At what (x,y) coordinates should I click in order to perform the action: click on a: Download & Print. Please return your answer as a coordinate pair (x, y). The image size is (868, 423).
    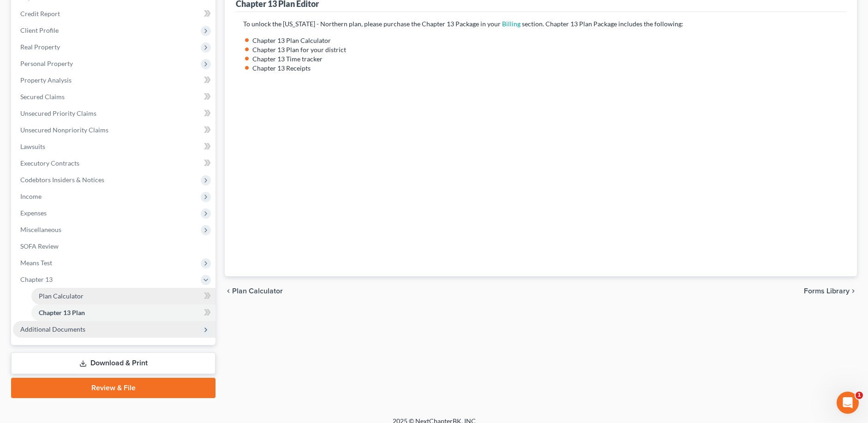
    Looking at the image, I should click on (113, 363).